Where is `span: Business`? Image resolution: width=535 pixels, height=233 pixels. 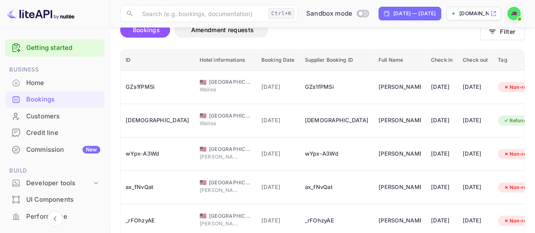
span: Business is located at coordinates (55, 70).